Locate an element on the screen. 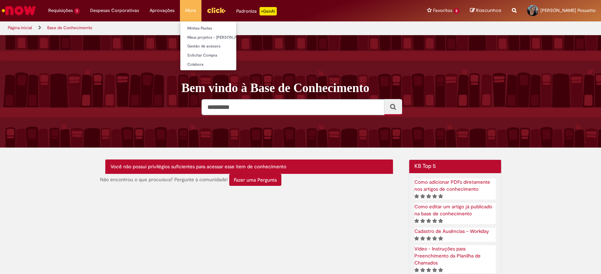 This screenshot has height=274, width=601. span: 1 is located at coordinates (77, 11).